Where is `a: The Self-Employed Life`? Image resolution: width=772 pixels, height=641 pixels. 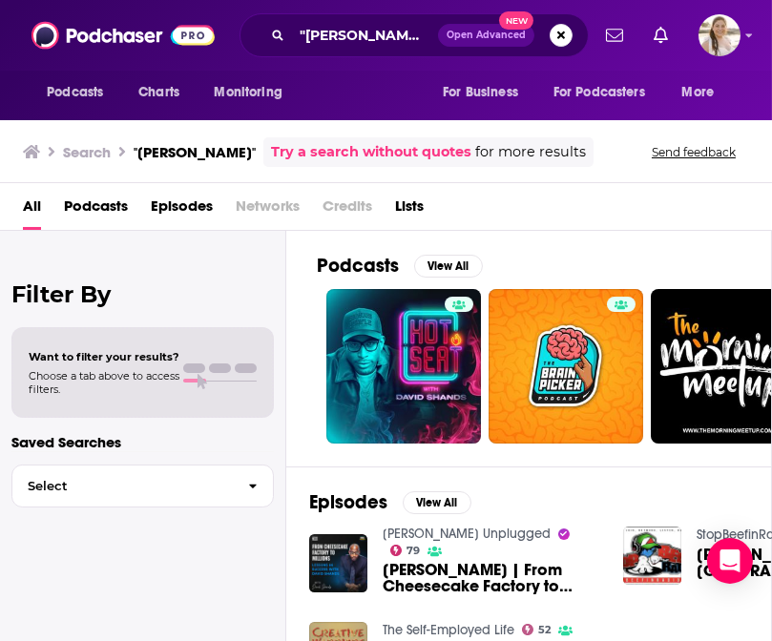 a: The Self-Employed Life is located at coordinates (449, 630).